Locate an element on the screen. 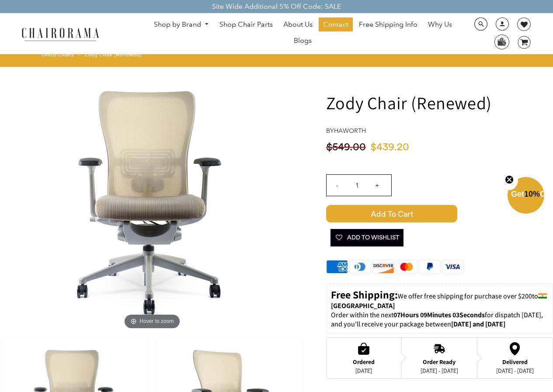 Image resolution: width=553 pixels, height=392 pixels. img: WhatsApp_Image_2024-07-12_at_16.23.01.webp is located at coordinates (502, 42).